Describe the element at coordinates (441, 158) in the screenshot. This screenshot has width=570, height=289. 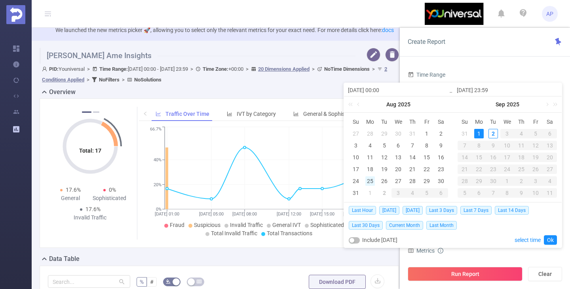
I see `td: August 16, 2025` at that location.